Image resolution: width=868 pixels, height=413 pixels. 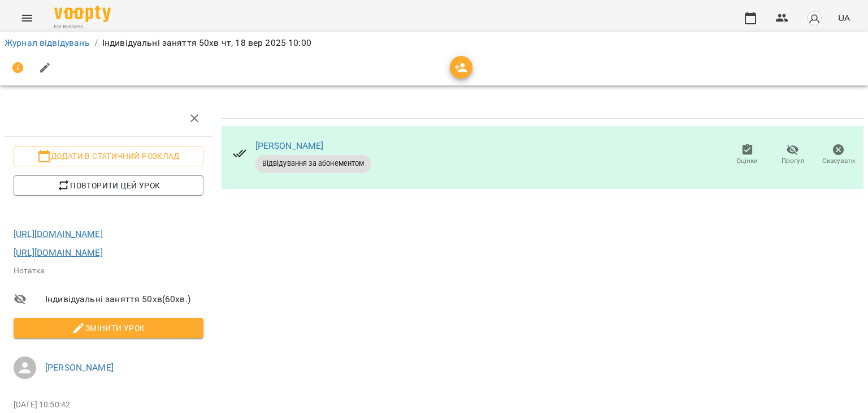 I want to click on button: Скасувати, so click(x=838, y=155).